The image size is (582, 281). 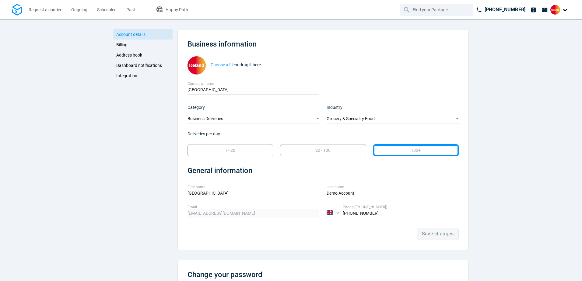 What do you see at coordinates (17, 10) in the screenshot?
I see `img: Logo` at bounding box center [17, 10].